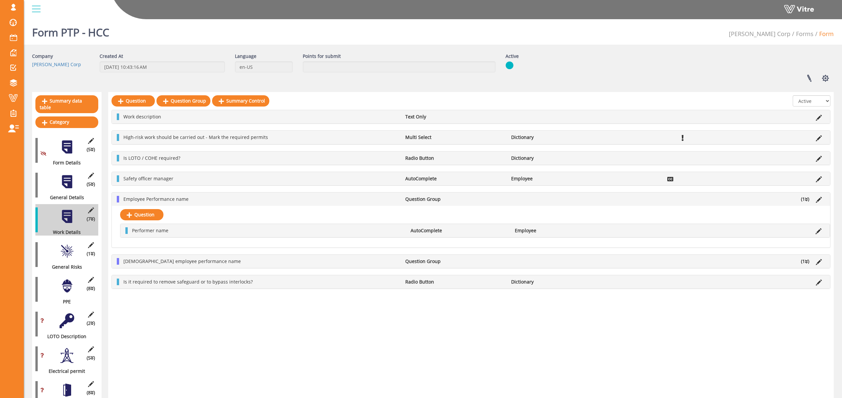 The width and height of the screenshot is (842, 398). I want to click on label: Company, so click(42, 56).